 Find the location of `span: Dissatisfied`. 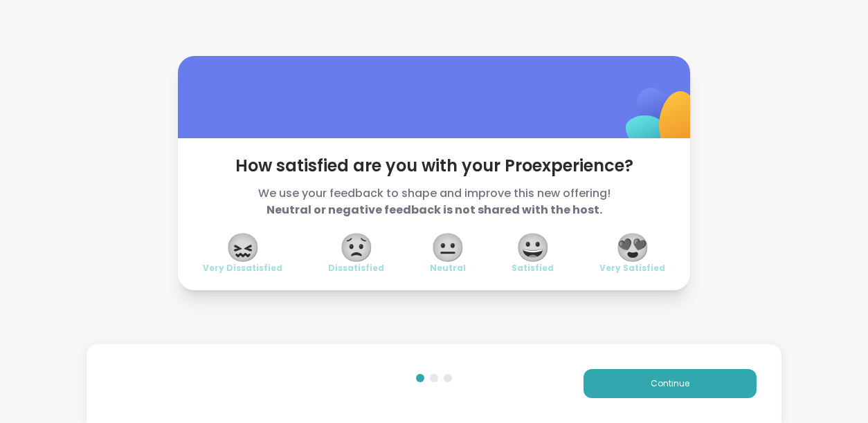

span: Dissatisfied is located at coordinates (356, 269).